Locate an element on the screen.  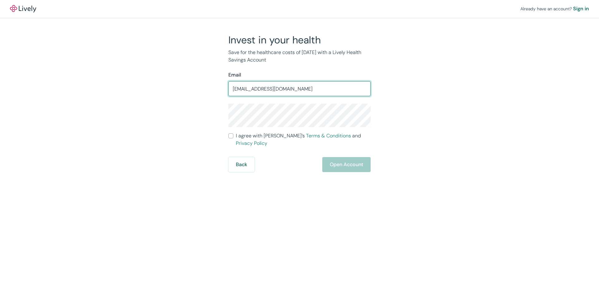
img: Lively is located at coordinates (23, 9).